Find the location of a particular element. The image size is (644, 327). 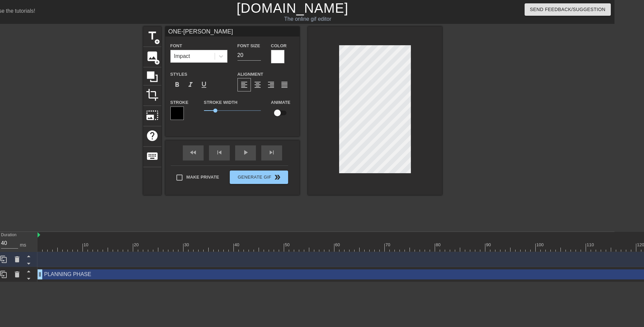

span: Send Feedback/Suggestion is located at coordinates (567, 10).